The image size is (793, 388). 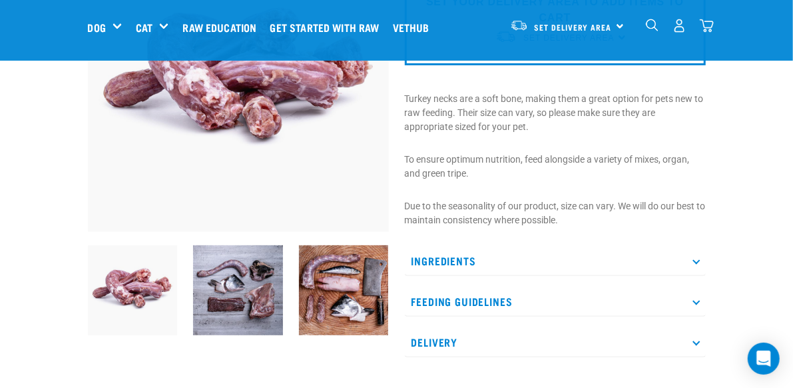 What do you see at coordinates (555, 213) in the screenshot?
I see `p: Due to the seasonality of our product, size can vary. We will do our best to maintain consistency...` at bounding box center [555, 213].